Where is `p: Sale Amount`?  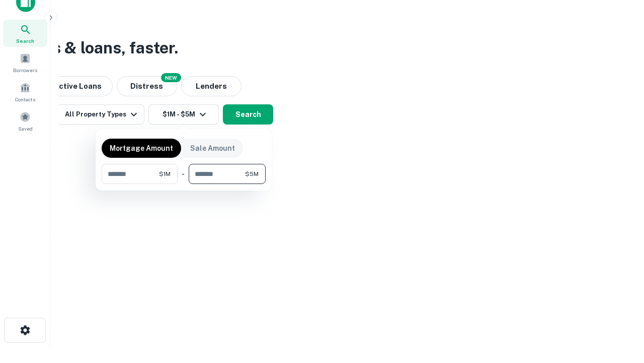
p: Sale Amount is located at coordinates (213, 148).